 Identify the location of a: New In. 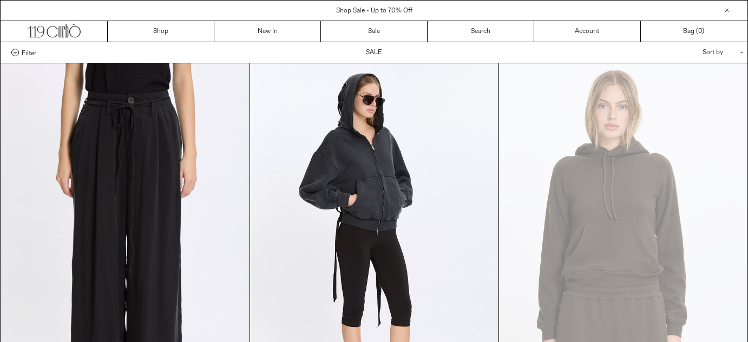
(267, 31).